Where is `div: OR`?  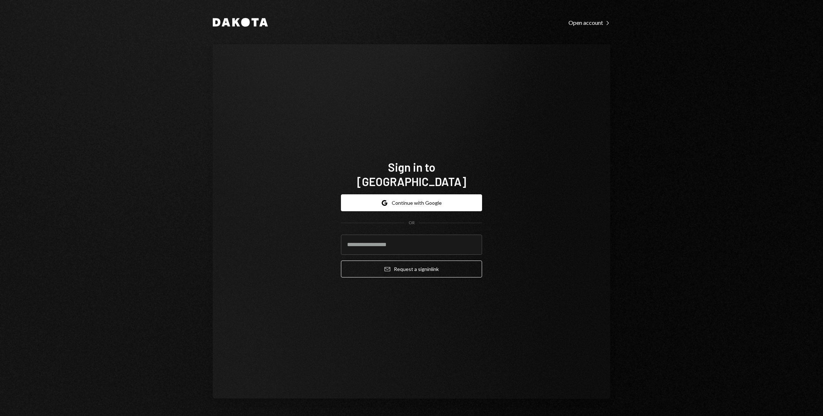 div: OR is located at coordinates (411, 223).